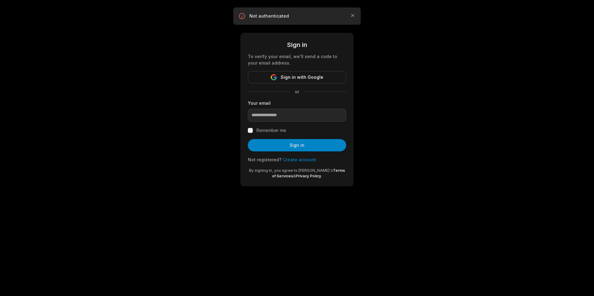 This screenshot has height=296, width=594. I want to click on p: Not authenticated, so click(297, 16).